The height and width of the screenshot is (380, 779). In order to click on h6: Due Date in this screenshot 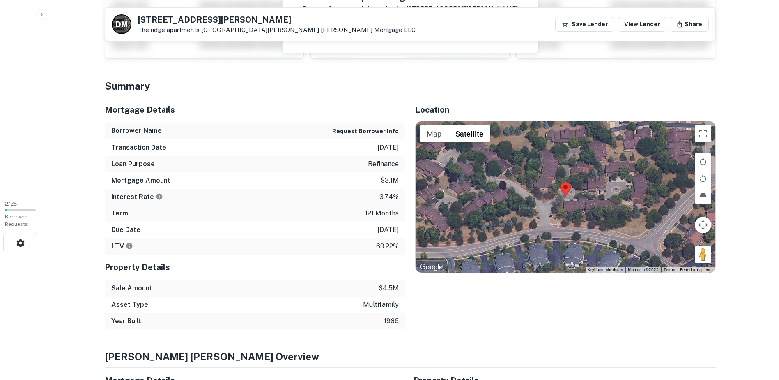, I will do `click(126, 230)`.